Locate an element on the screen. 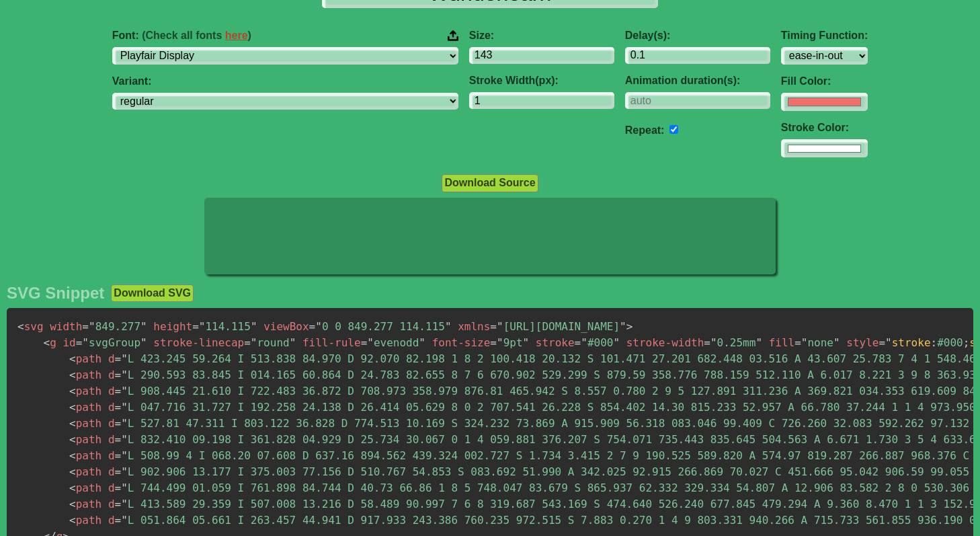 The height and width of the screenshot is (536, 980). button: Download Source is located at coordinates (489, 183).